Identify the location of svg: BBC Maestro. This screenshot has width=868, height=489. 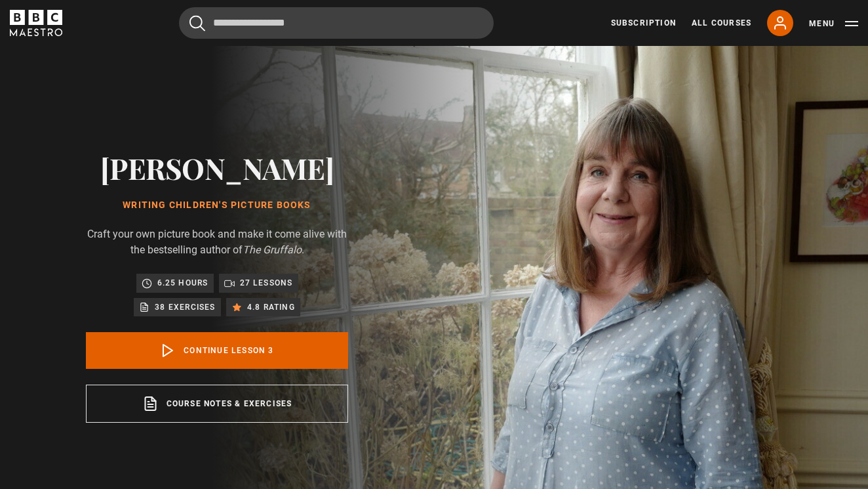
(36, 23).